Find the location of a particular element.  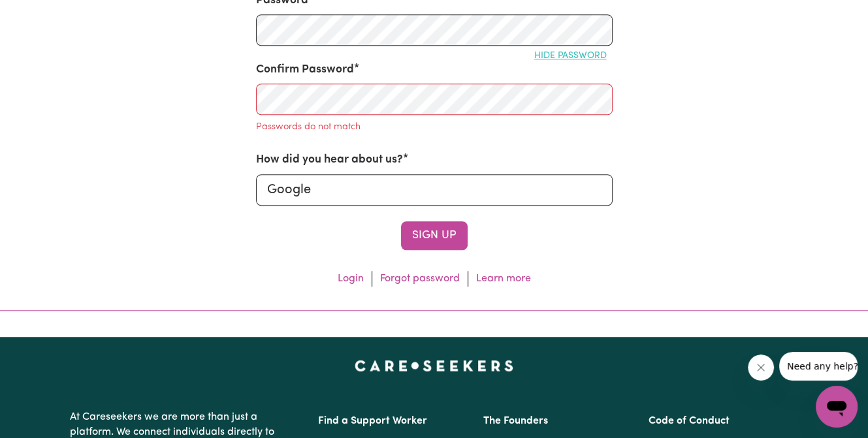

a: Login is located at coordinates (351, 278).